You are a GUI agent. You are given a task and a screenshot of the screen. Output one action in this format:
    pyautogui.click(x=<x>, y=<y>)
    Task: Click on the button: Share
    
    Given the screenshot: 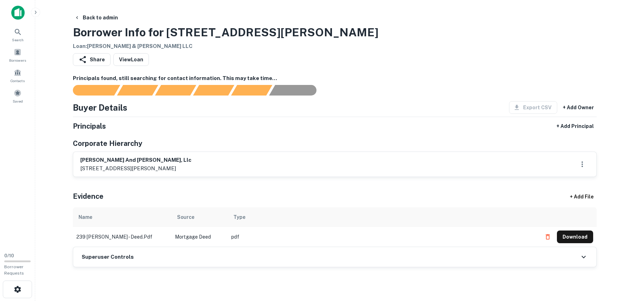 What is the action you would take?
    pyautogui.click(x=92, y=60)
    